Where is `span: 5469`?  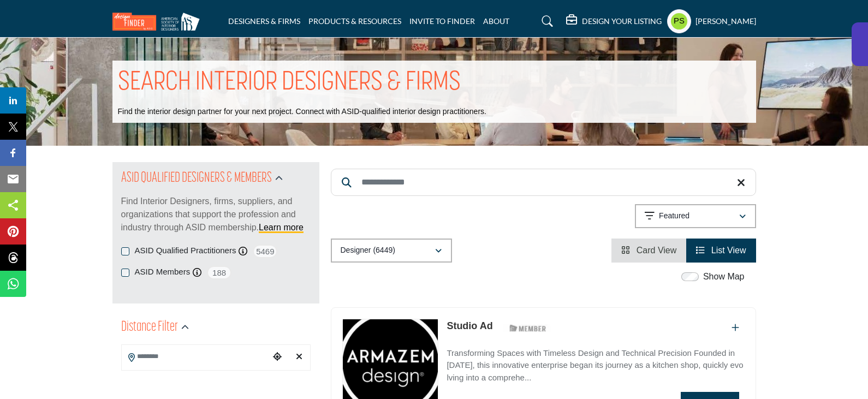 span: 5469 is located at coordinates (264, 251).